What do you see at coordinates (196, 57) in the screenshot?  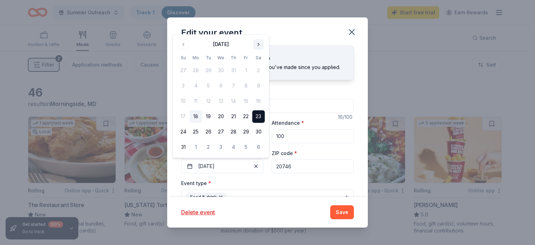 I see `th: Monday` at bounding box center [196, 57].